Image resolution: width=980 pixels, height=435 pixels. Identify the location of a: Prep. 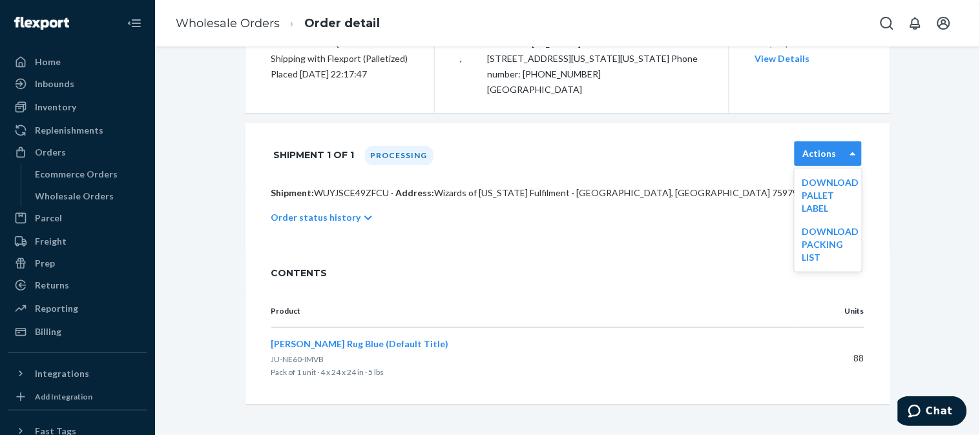
(77, 263).